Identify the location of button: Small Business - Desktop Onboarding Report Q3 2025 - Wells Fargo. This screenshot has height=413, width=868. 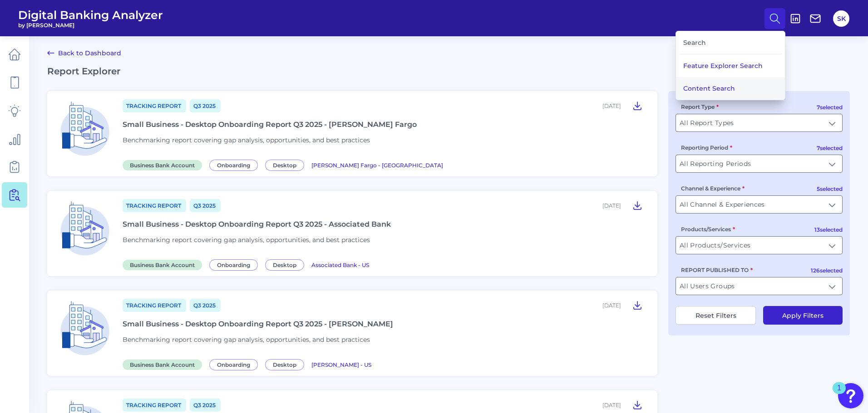
(637, 106).